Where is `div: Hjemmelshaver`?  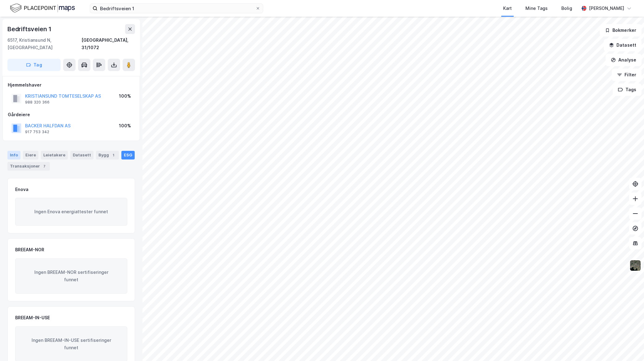
div: Hjemmelshaver is located at coordinates (71, 85).